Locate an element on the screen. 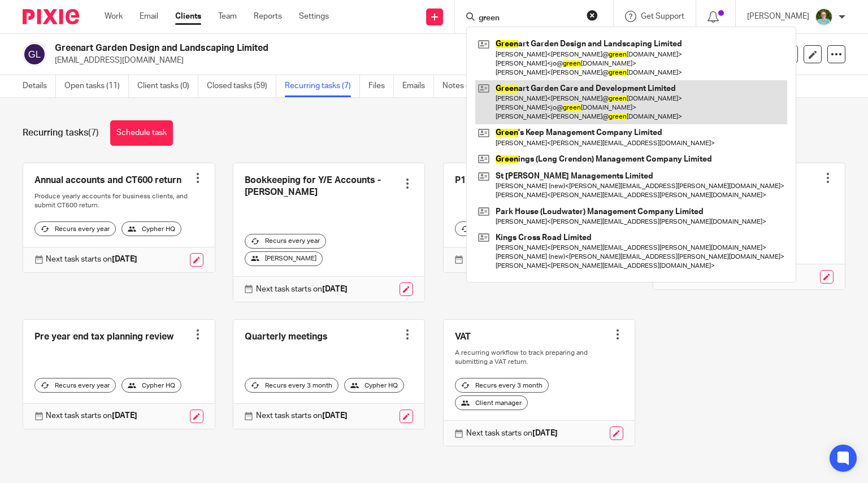  a: Work is located at coordinates (114, 16).